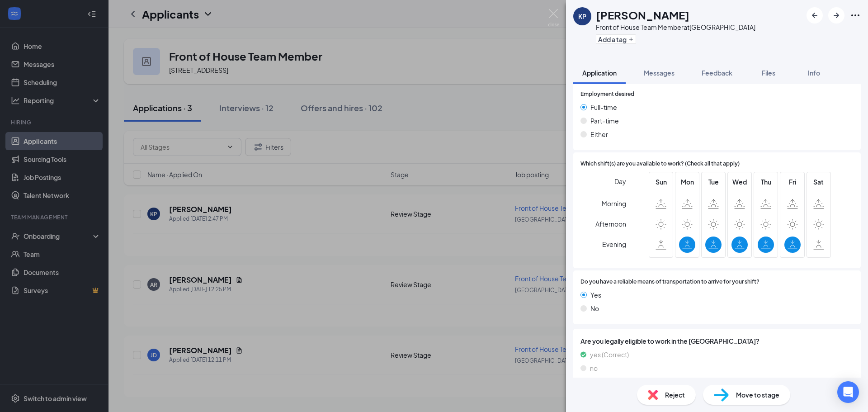  I want to click on div: Open Intercom Messenger, so click(848, 392).